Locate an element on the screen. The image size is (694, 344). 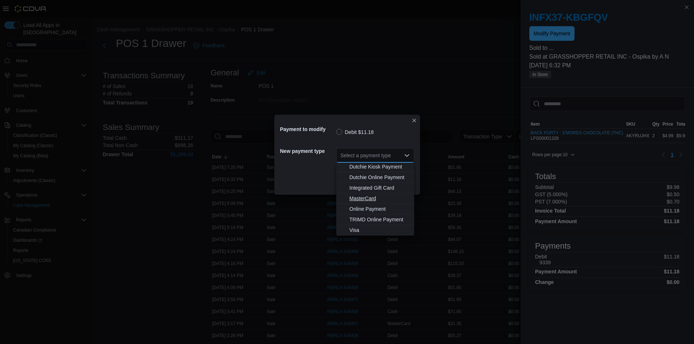
button: TRIMD Online Payment is located at coordinates (375, 220).